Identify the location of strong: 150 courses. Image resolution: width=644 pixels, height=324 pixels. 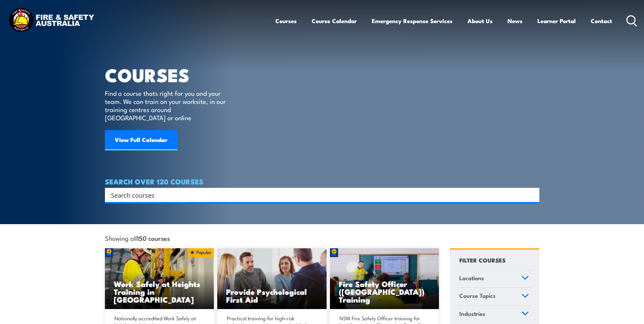
(153, 238).